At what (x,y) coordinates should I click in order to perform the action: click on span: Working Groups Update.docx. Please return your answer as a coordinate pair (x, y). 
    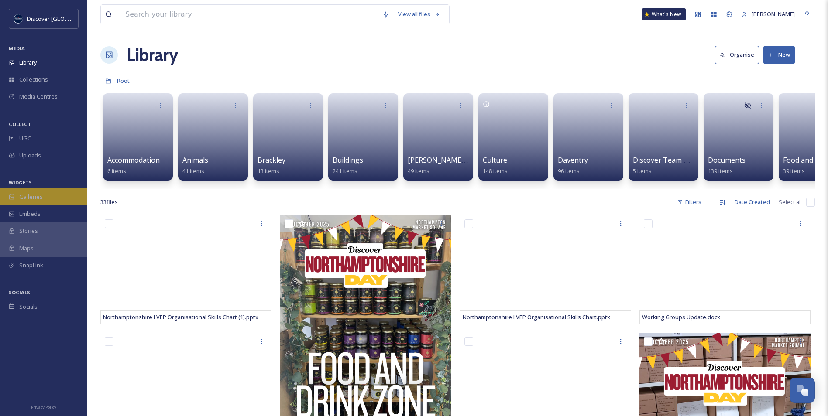
    Looking at the image, I should click on (681, 317).